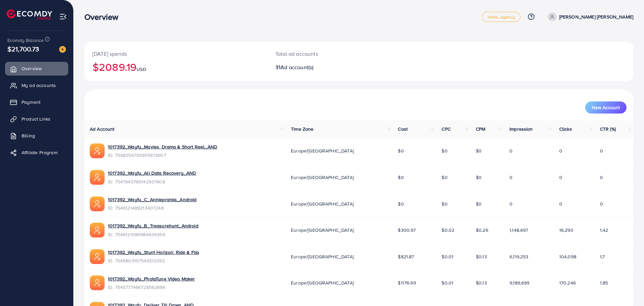 The height and width of the screenshot is (306, 644). I want to click on a: Billing, so click(37, 136).